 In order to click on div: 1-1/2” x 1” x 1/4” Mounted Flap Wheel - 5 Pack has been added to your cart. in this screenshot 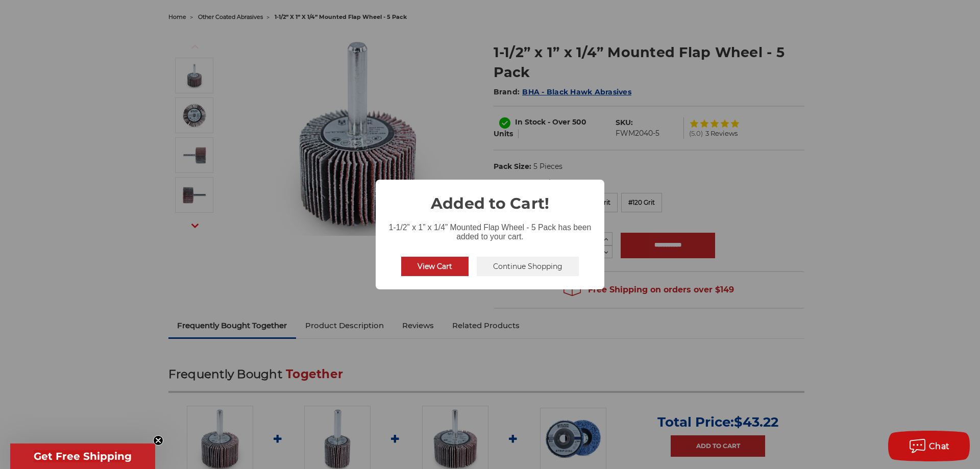, I will do `click(490, 229)`.